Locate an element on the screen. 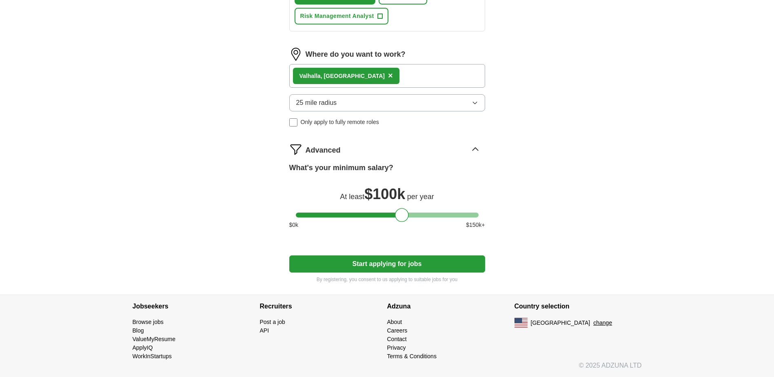 The height and width of the screenshot is (377, 774). span: Only apply to fully remote roles is located at coordinates (340, 122).